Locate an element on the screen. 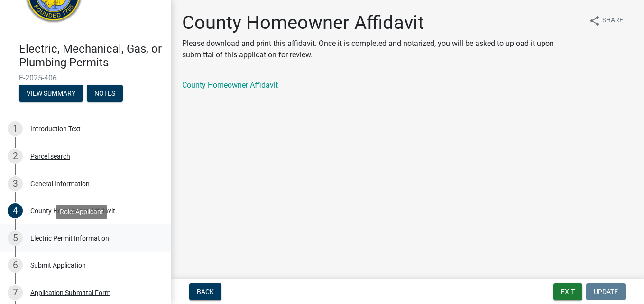 The height and width of the screenshot is (304, 644). button: Update is located at coordinates (606, 292).